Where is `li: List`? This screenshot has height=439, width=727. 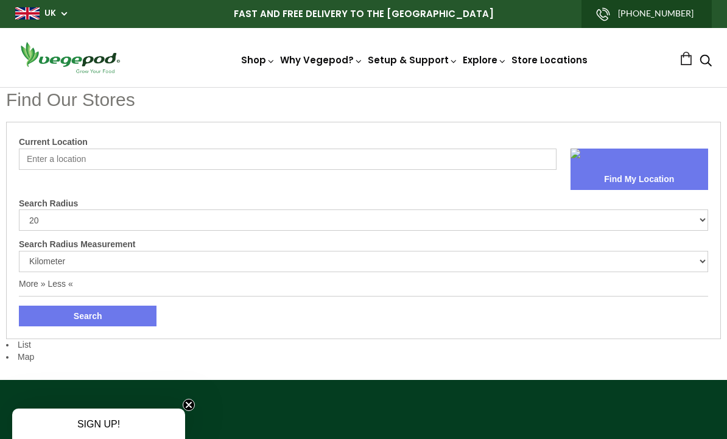
li: List is located at coordinates (364, 232).